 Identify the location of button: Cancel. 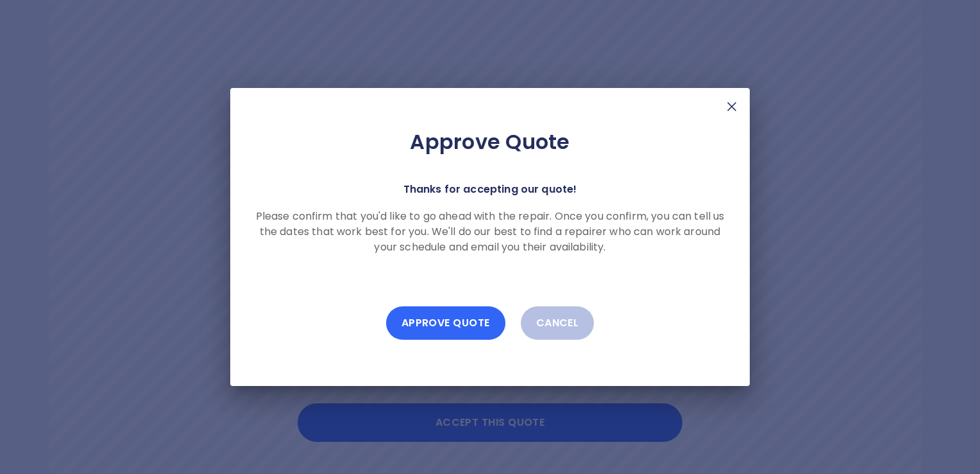
(557, 323).